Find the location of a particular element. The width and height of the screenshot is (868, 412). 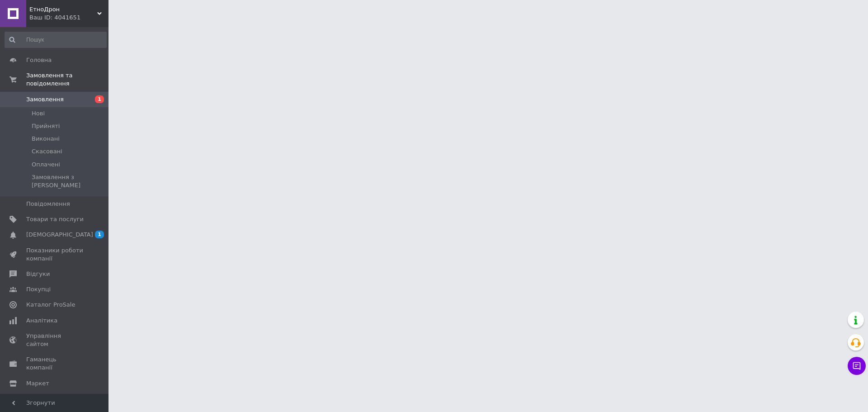

div: Ваш ID: 4041651 is located at coordinates (69, 17).